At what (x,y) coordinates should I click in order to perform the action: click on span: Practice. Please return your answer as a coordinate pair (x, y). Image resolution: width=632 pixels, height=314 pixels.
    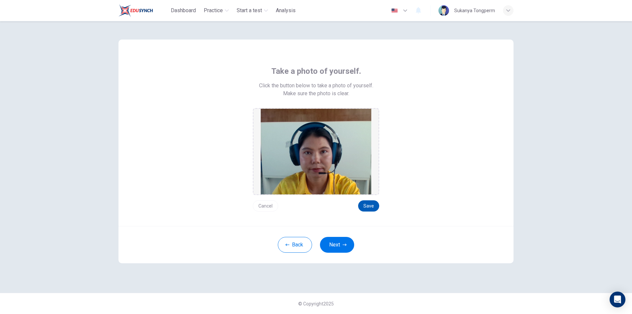
    Looking at the image, I should click on (213, 11).